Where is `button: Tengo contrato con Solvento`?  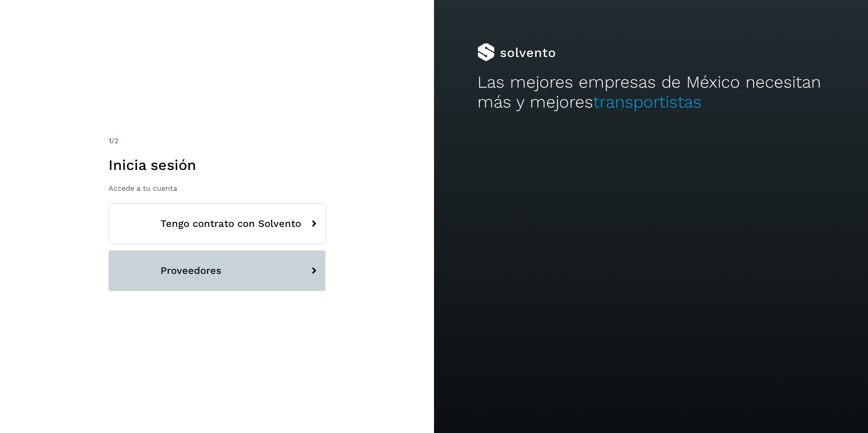
button: Tengo contrato con Solvento is located at coordinates (217, 224).